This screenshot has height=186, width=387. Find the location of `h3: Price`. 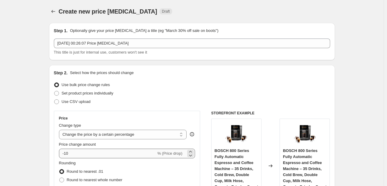

h3: Price is located at coordinates (63, 118).